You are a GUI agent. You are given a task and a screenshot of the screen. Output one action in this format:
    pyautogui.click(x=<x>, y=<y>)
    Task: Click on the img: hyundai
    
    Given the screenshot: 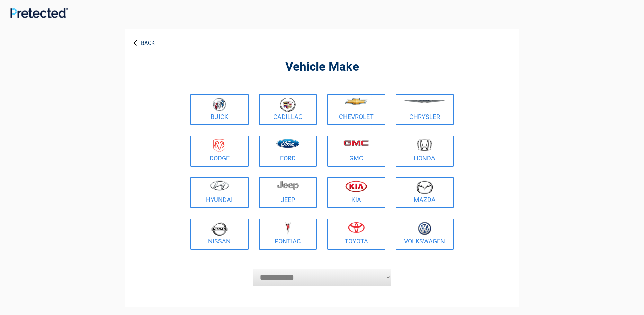 What is the action you would take?
    pyautogui.click(x=220, y=185)
    